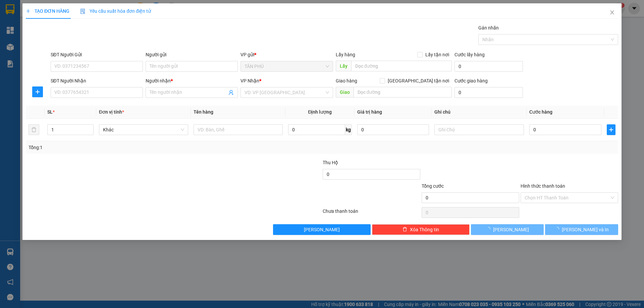 The image size is (644, 308). I want to click on span: VP Nhận, so click(250, 81).